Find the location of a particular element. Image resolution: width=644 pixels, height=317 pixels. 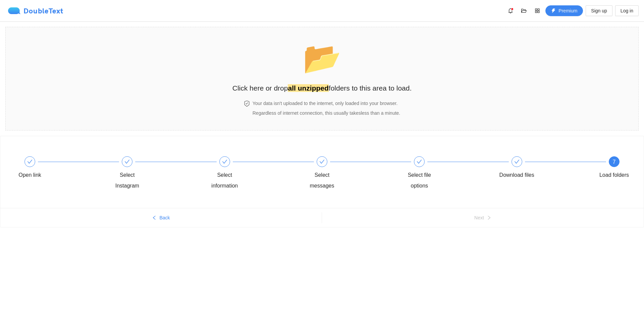

span: Regardless of internet connection, this usually takes less than a minute . is located at coordinates (327, 113).